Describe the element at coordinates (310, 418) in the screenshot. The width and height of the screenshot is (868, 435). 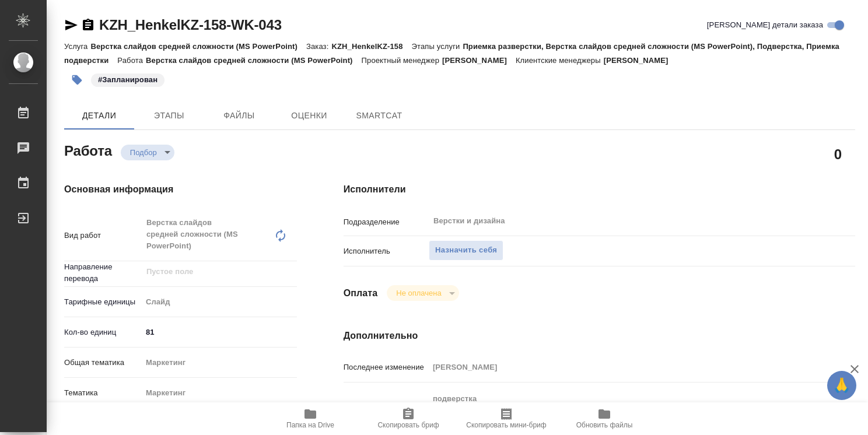
I see `button: Папка на Drive` at that location.